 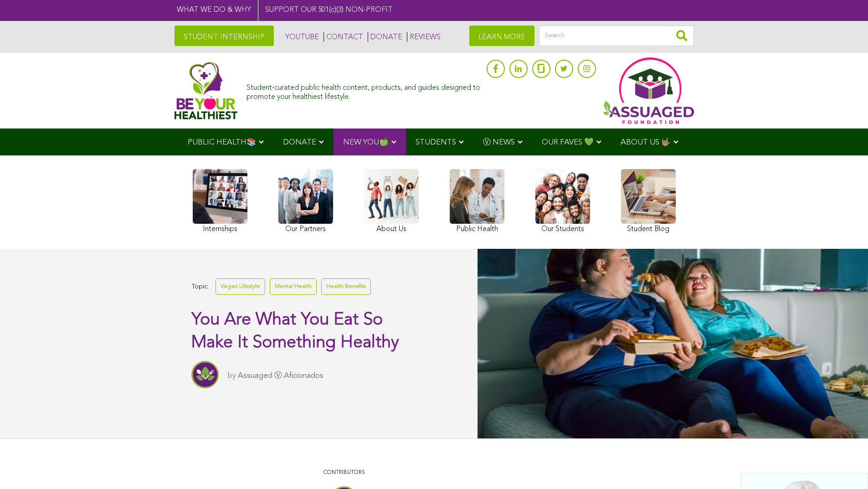 I want to click on a: Vegan Lifestyle, so click(x=240, y=286).